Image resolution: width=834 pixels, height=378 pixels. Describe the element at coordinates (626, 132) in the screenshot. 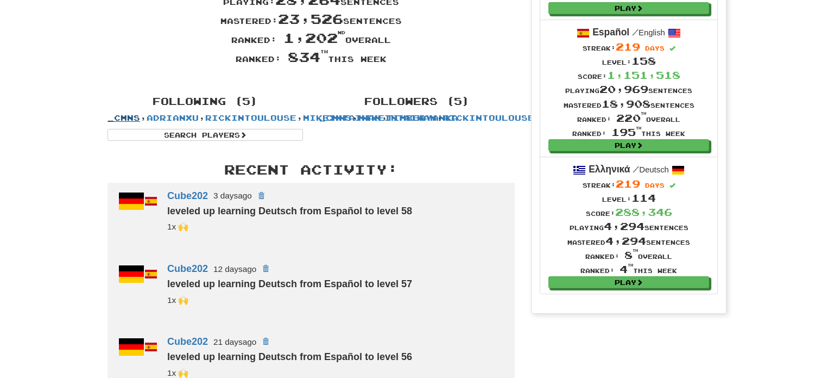

I see `span: 195` at that location.